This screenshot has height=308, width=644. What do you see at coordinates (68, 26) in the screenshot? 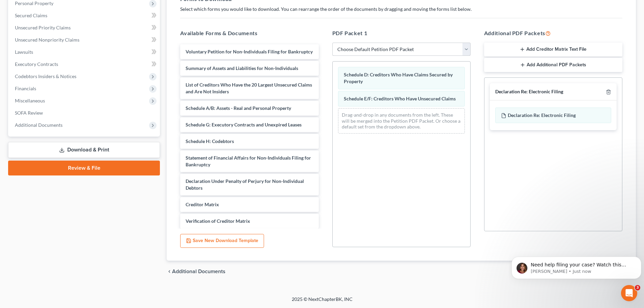
I see `div: message notification from Katie, Just now. Need help filing your case? Watch this video! Still ne...` at bounding box center [68, 26].